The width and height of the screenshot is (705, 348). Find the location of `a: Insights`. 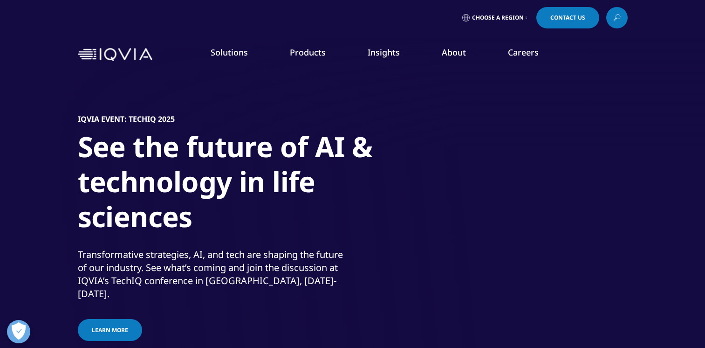

a: Insights is located at coordinates (384, 52).